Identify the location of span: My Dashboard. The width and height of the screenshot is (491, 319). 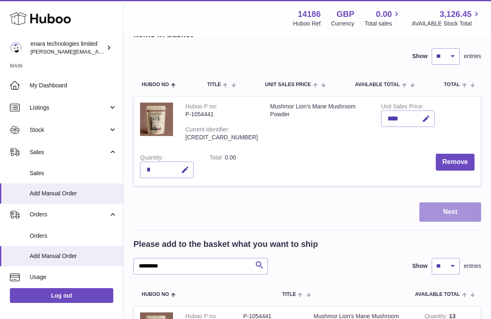
(73, 85).